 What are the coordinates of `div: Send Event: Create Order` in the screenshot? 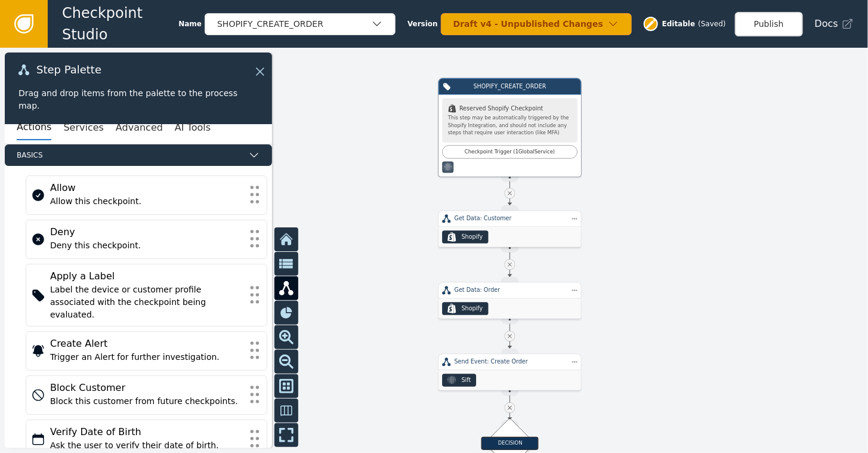 It's located at (510, 361).